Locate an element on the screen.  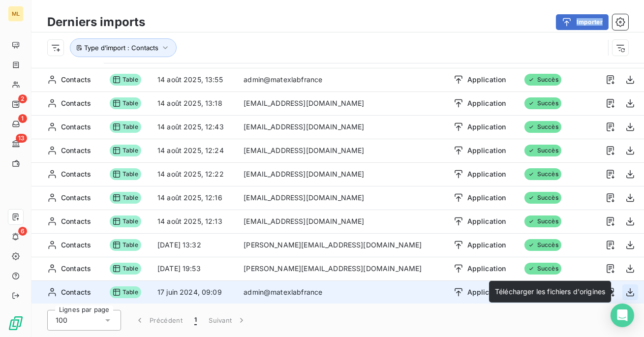
div: ML is located at coordinates (15, 14).